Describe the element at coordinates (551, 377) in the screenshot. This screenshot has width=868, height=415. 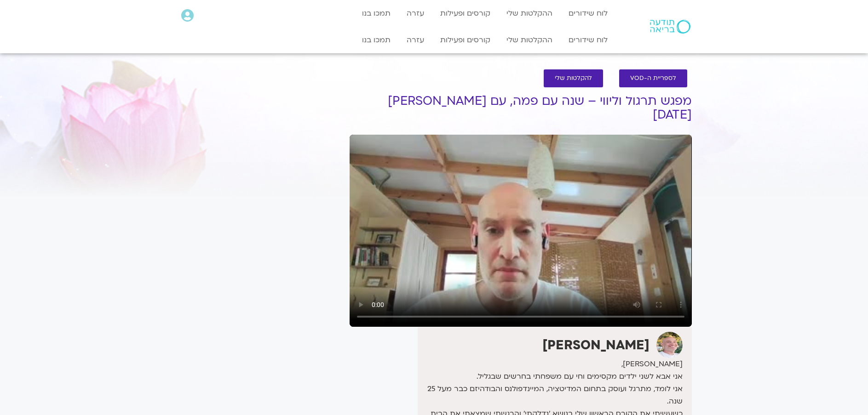
I see `div: אני אבא לשני ילדים מקסימים וחי עם משפחתי בחרשים שבגליל.` at that location.